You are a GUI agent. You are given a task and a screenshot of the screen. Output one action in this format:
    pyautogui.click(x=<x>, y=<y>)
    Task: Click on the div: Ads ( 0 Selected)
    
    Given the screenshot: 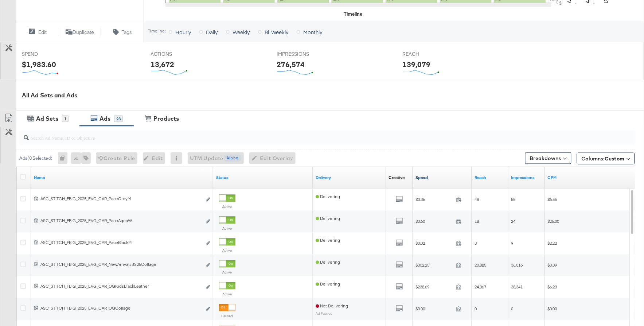 What is the action you would take?
    pyautogui.click(x=36, y=158)
    